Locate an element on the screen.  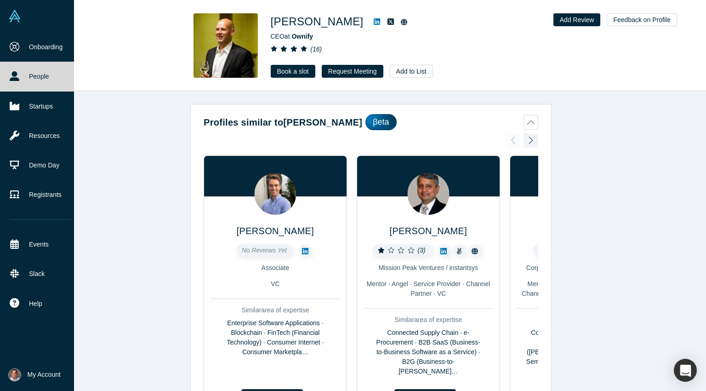
span: Help is located at coordinates (35, 304).